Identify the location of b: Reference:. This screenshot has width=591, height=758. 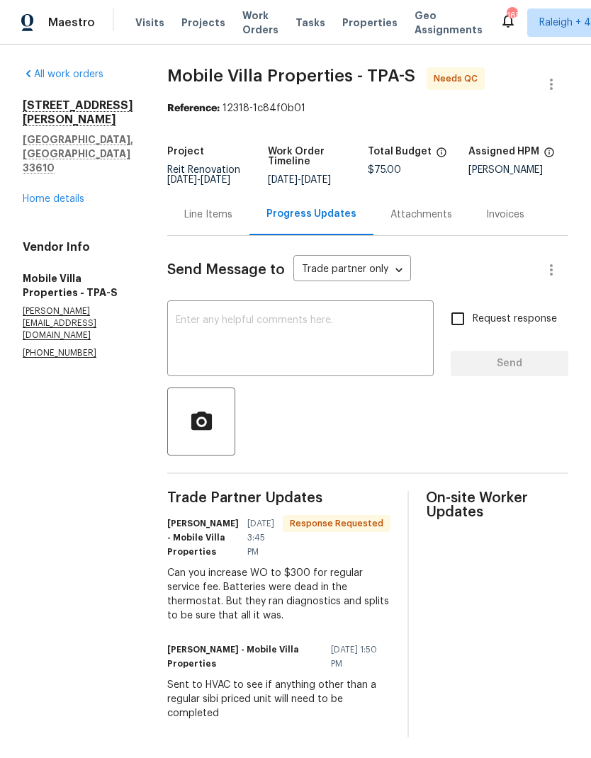
(193, 108).